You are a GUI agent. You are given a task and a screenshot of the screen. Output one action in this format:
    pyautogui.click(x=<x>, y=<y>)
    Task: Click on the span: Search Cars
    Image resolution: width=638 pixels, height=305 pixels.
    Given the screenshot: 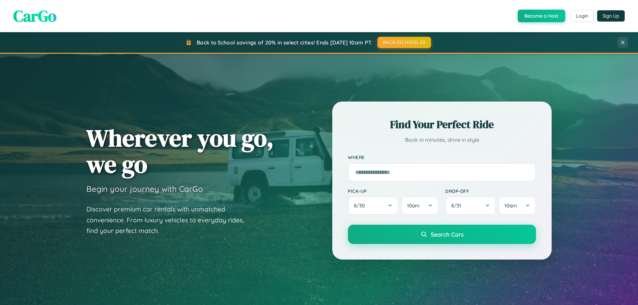 What is the action you would take?
    pyautogui.click(x=447, y=235)
    